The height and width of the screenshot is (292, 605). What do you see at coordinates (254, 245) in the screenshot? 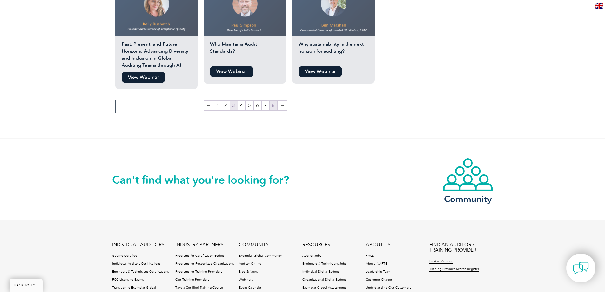
I see `a: COMMUNITY` at bounding box center [254, 245].